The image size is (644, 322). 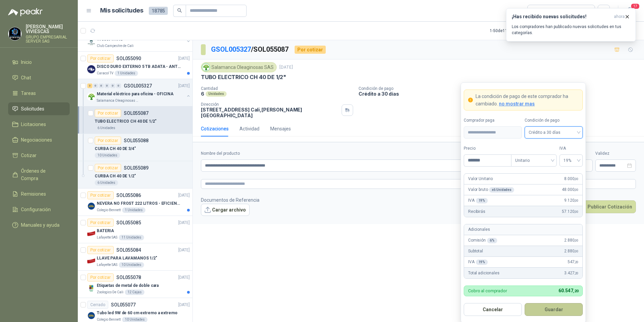 I want to click on div: Todas, so click(x=539, y=11).